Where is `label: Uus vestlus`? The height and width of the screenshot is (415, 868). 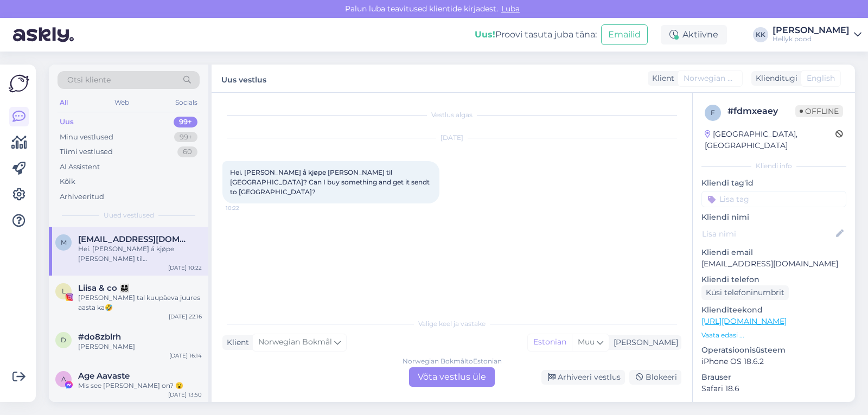
label: Uus vestlus is located at coordinates (243, 78).